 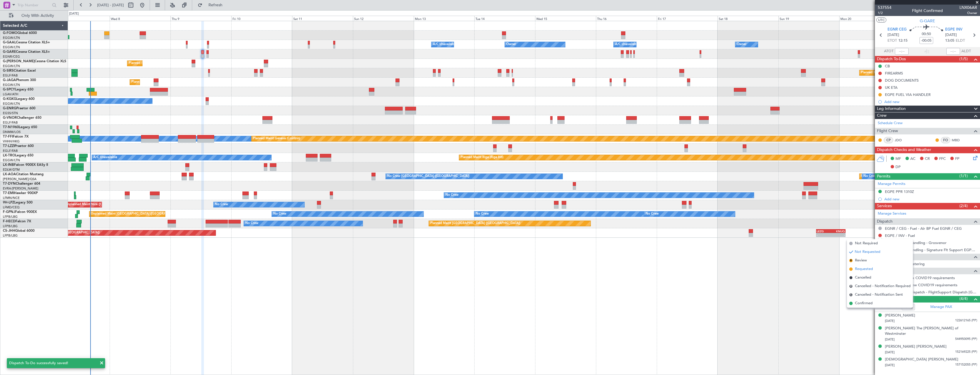 What do you see at coordinates (926, 35) in the screenshot?
I see `span: 00:50` at bounding box center [926, 35].